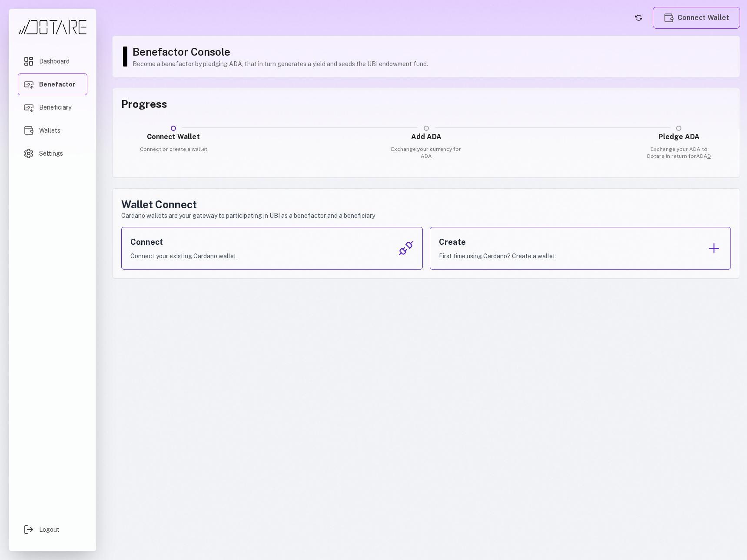 This screenshot has height=560, width=747. I want to click on img: Connect, so click(406, 248).